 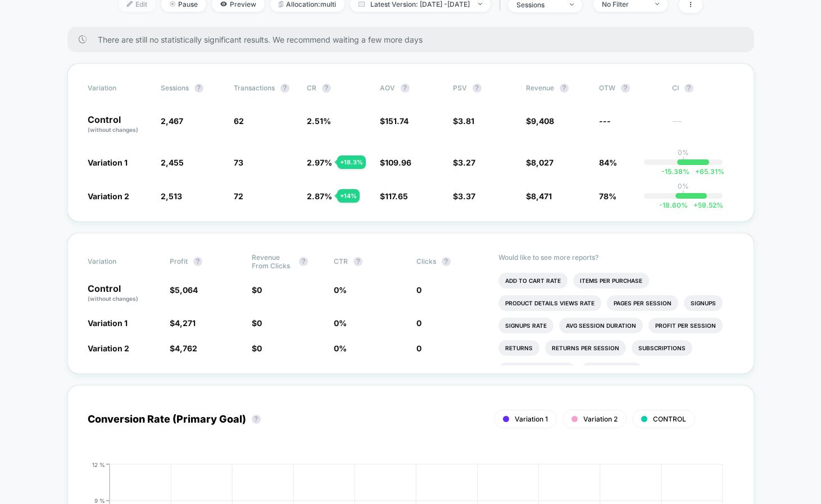 What do you see at coordinates (608, 196) in the screenshot?
I see `span: 78%` at bounding box center [608, 196].